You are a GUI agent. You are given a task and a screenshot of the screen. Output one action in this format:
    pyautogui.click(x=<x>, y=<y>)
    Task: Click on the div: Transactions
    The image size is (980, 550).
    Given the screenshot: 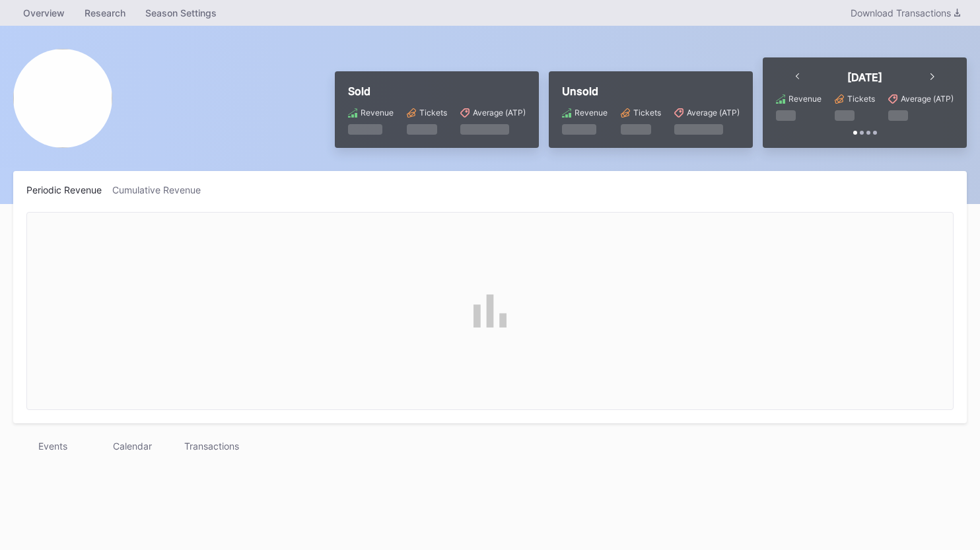 What is the action you would take?
    pyautogui.click(x=211, y=446)
    